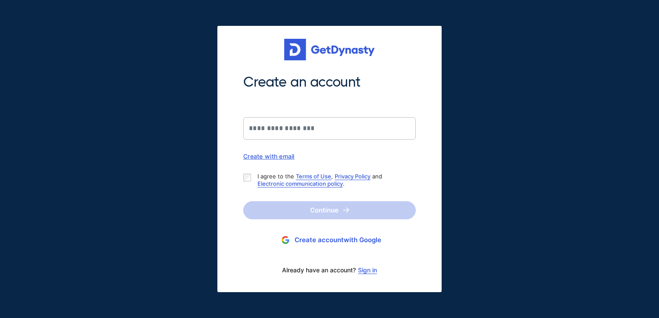  I want to click on a: Electronic communication policy, so click(300, 184).